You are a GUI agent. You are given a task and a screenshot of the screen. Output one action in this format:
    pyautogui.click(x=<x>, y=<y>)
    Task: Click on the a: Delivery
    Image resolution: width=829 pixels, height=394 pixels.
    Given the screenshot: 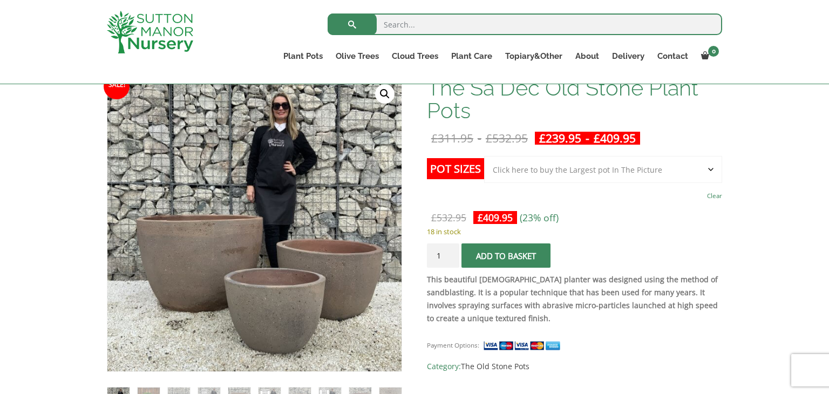 What is the action you would take?
    pyautogui.click(x=628, y=56)
    